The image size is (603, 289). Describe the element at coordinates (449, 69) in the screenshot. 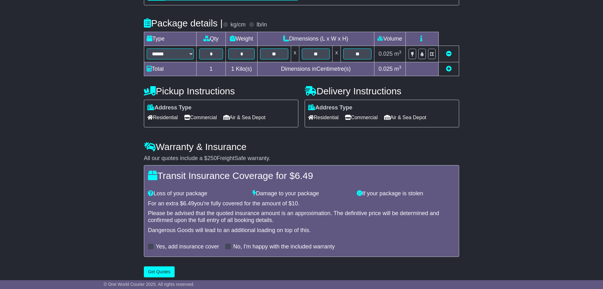

I see `a: Add new item` at that location.